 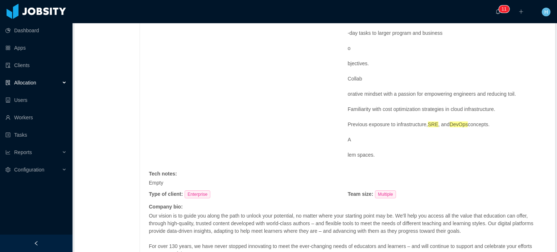 I want to click on p: Collab, so click(x=447, y=79).